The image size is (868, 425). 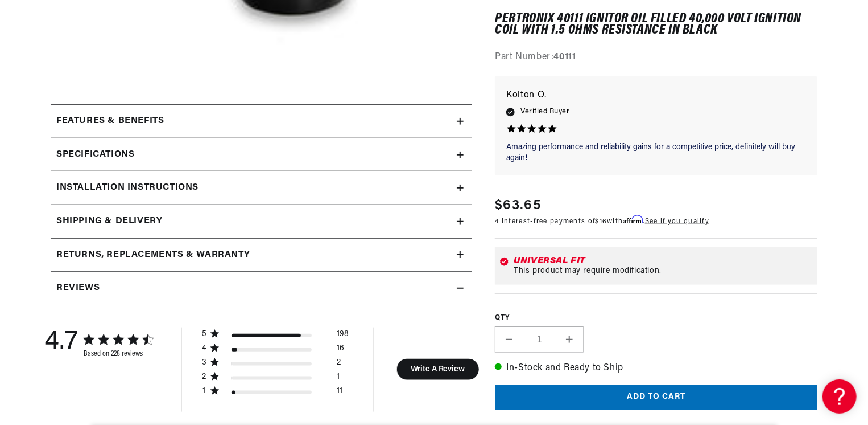 I want to click on div: Based on 228 reviews, so click(x=118, y=354).